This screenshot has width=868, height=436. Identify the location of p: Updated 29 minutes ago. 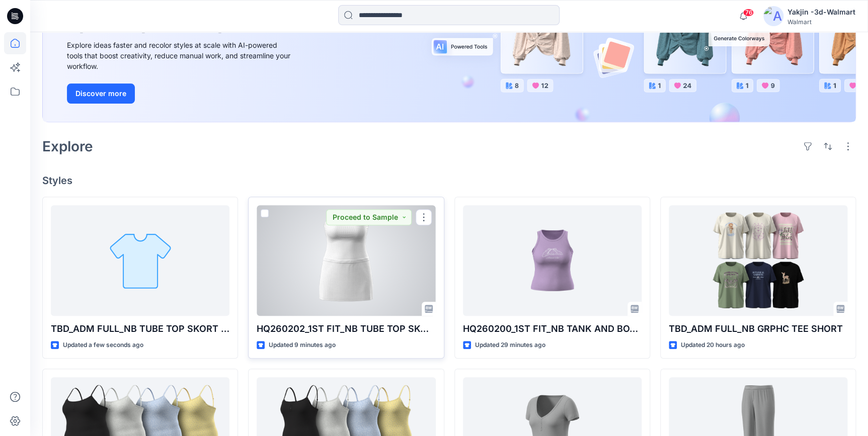
(510, 345).